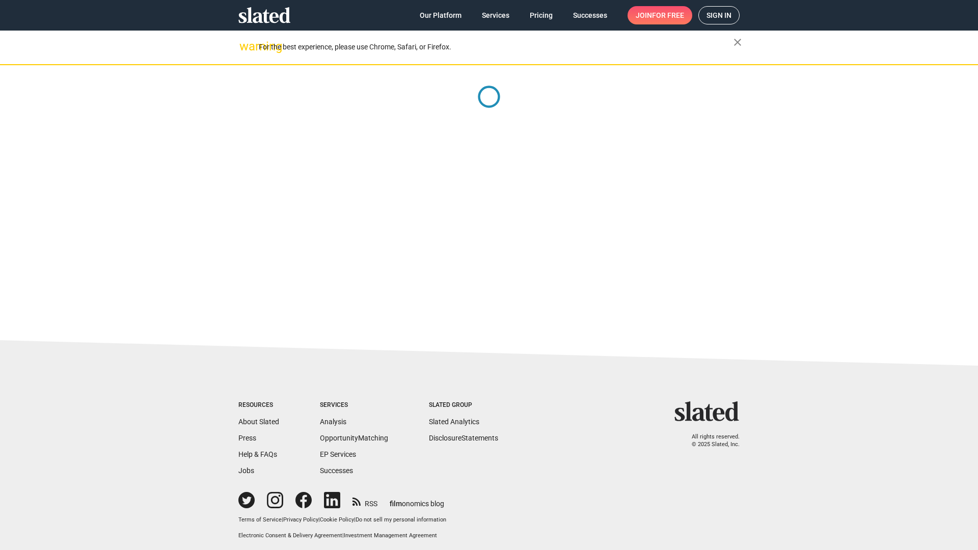 The width and height of the screenshot is (978, 550). Describe the element at coordinates (710, 440) in the screenshot. I see `p: All rights reserved. © 2025 Slated, Inc.` at that location.